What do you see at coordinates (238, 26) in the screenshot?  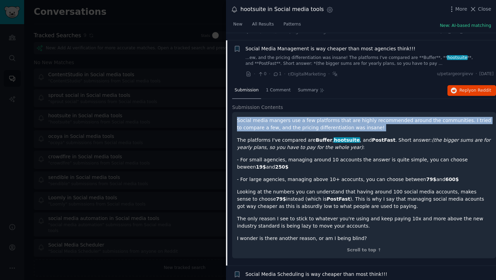 I see `a: New` at bounding box center [238, 26].